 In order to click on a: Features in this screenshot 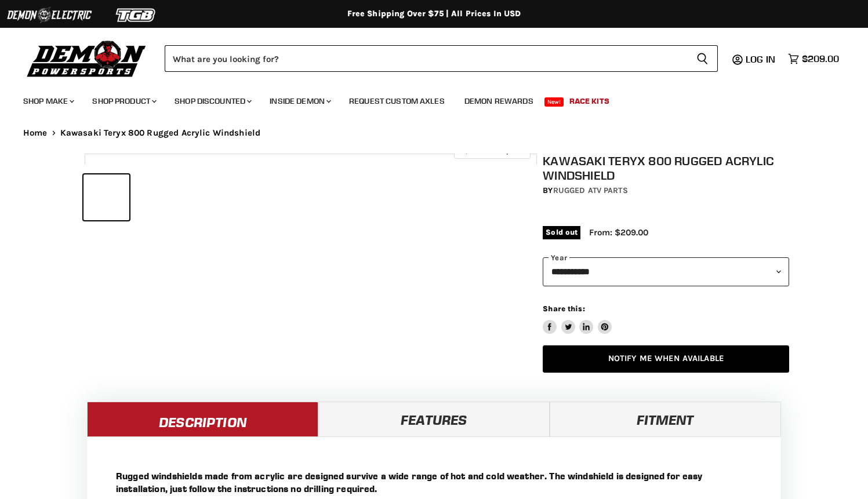, I will do `click(434, 419)`.